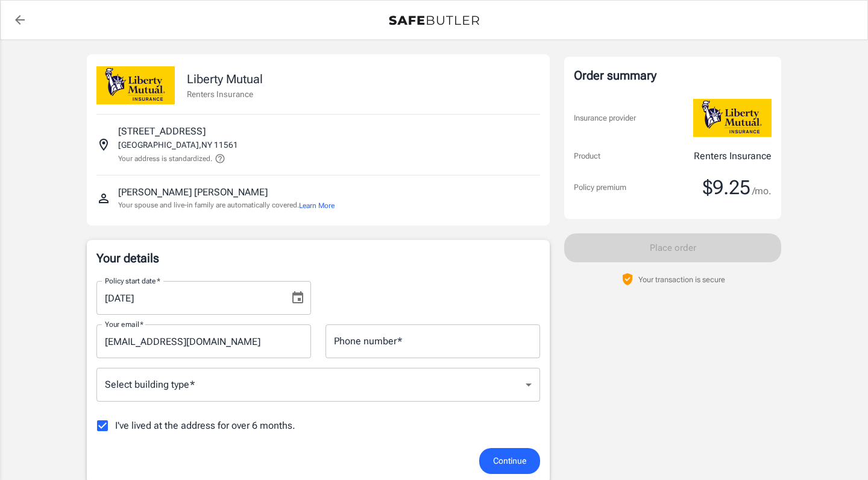 This screenshot has height=480, width=868. I want to click on button: Choose date, selected date is Sep 17, 2025, so click(297, 298).